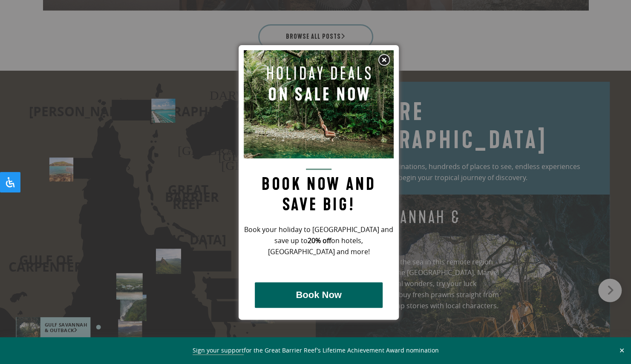  I want to click on button: Close, so click(622, 350).